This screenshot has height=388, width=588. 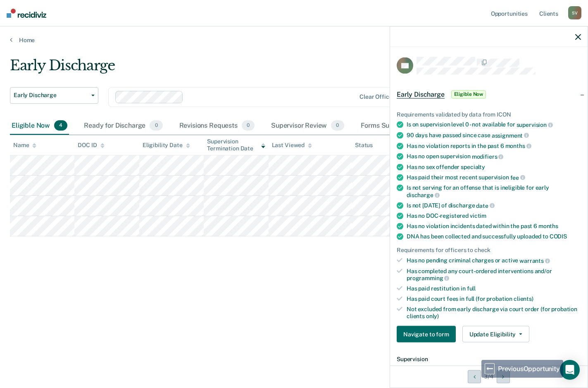 I want to click on button: Previous Opportunity, so click(x=474, y=377).